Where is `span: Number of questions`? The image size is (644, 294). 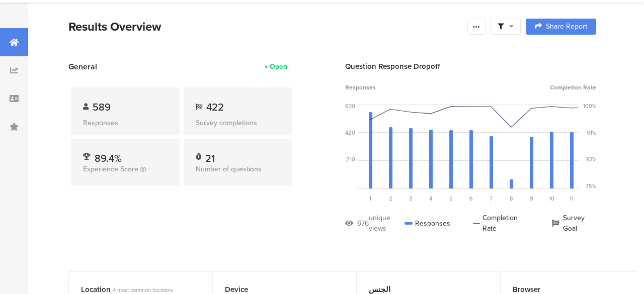 span: Number of questions is located at coordinates (228, 169).